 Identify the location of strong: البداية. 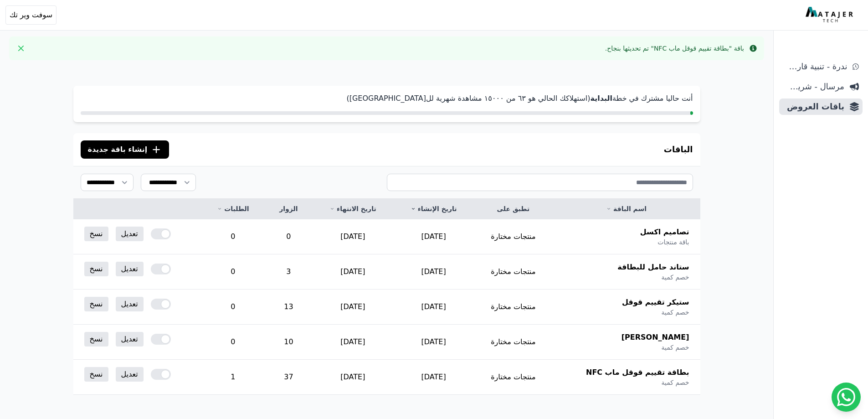
(601, 98).